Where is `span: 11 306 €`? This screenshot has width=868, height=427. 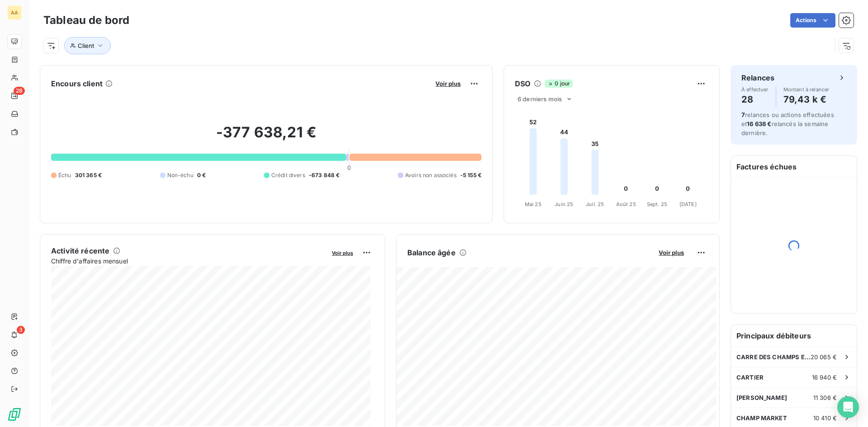
span: 11 306 € is located at coordinates (825, 398).